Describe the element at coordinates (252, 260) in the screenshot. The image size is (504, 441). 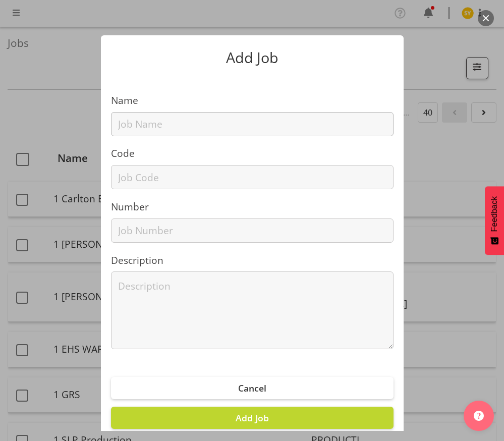
I see `label: Description` at that location.